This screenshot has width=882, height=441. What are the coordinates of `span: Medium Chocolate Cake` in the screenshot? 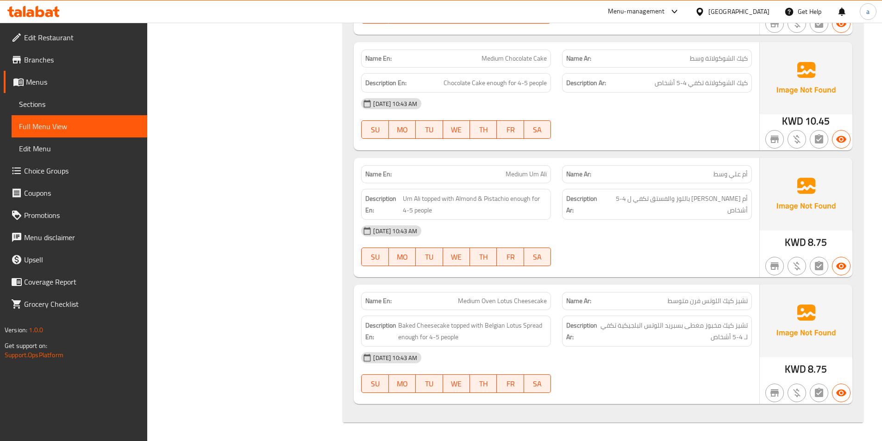 It's located at (514, 58).